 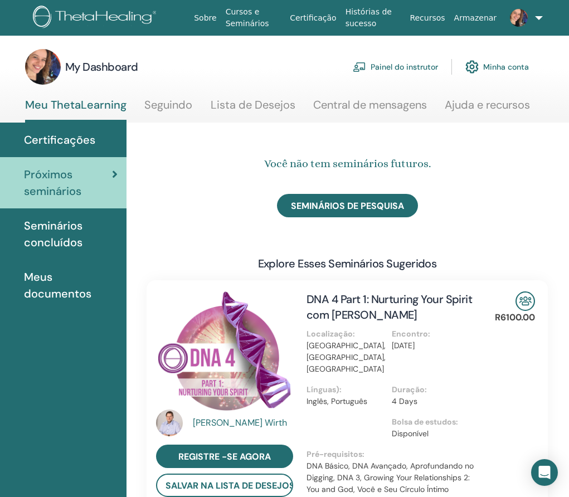 What do you see at coordinates (347, 264) in the screenshot?
I see `h3: Explore esses seminários sugeridos` at bounding box center [347, 264].